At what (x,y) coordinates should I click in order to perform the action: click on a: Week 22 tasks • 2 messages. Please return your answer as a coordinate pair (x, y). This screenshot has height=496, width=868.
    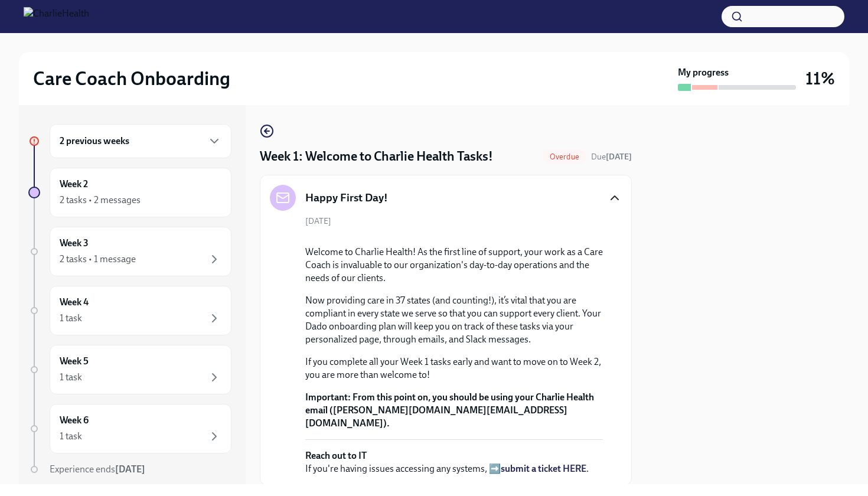
    Looking at the image, I should click on (130, 193).